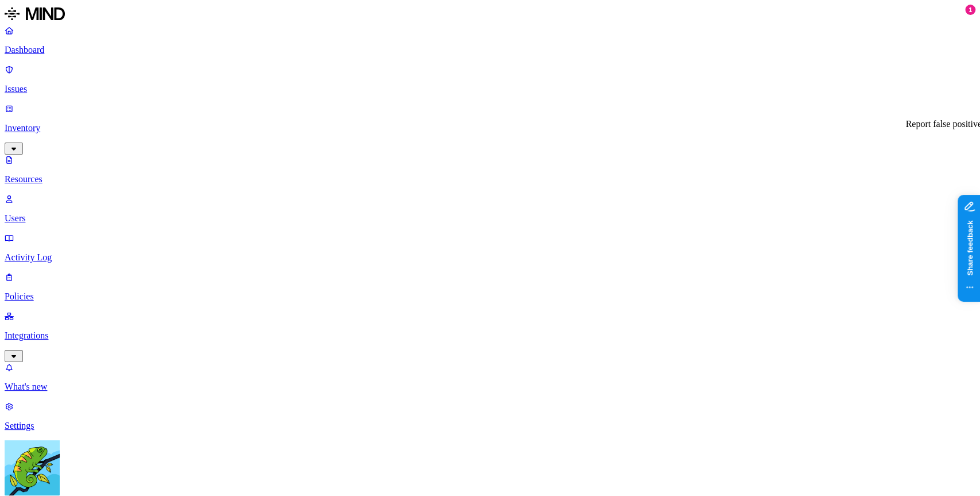 The height and width of the screenshot is (496, 980). What do you see at coordinates (14, 12) in the screenshot?
I see `span: More options` at bounding box center [14, 12].